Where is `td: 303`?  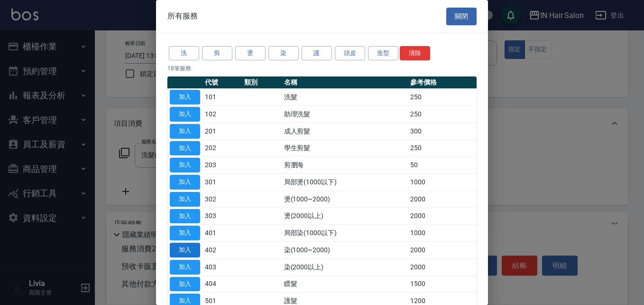
td: 303 is located at coordinates (222, 216).